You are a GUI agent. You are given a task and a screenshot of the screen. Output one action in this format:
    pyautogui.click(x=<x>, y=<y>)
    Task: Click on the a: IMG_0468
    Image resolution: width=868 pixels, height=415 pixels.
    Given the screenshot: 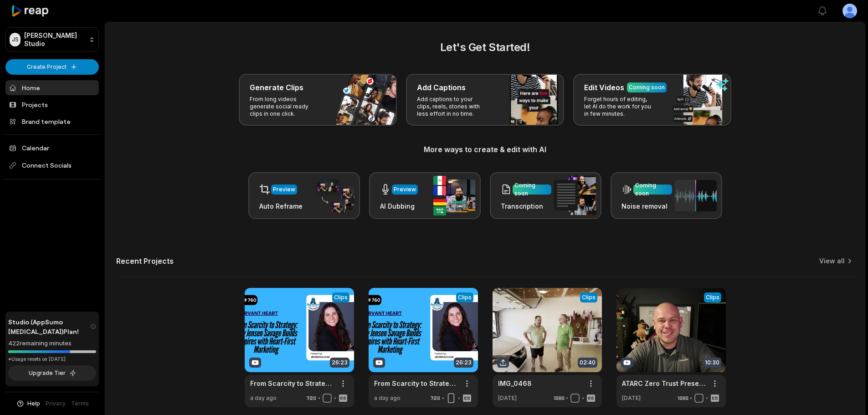 What is the action you would take?
    pyautogui.click(x=515, y=383)
    